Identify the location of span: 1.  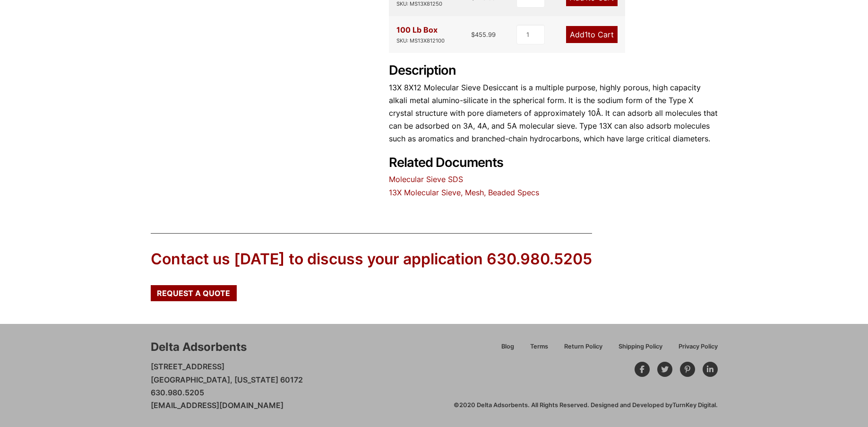
(586, 35).